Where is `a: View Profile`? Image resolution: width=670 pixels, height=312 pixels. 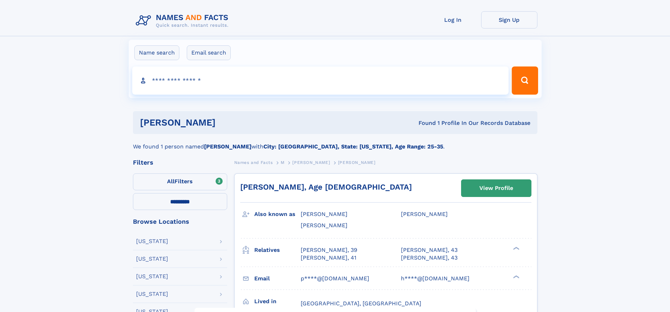 a: View Profile is located at coordinates (496, 188).